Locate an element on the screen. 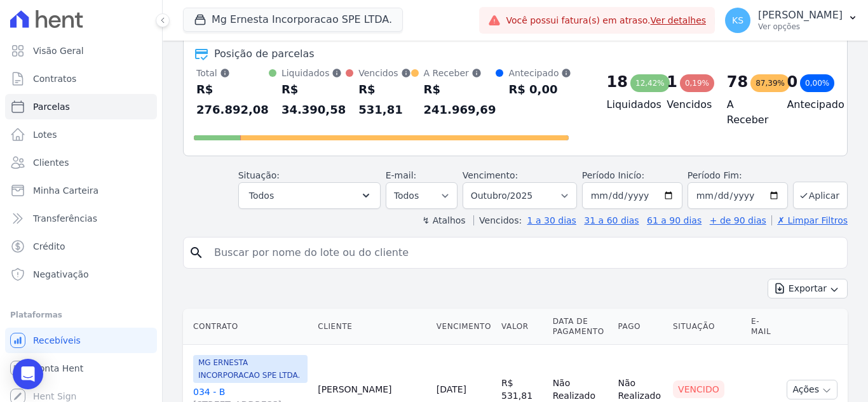  div: Liquidados is located at coordinates (313, 73).